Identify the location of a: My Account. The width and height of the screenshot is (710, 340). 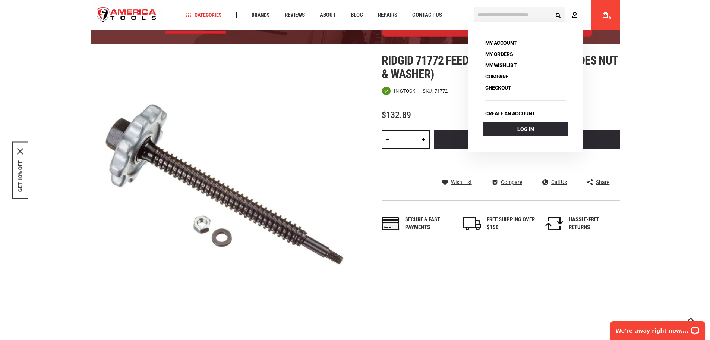
(501, 43).